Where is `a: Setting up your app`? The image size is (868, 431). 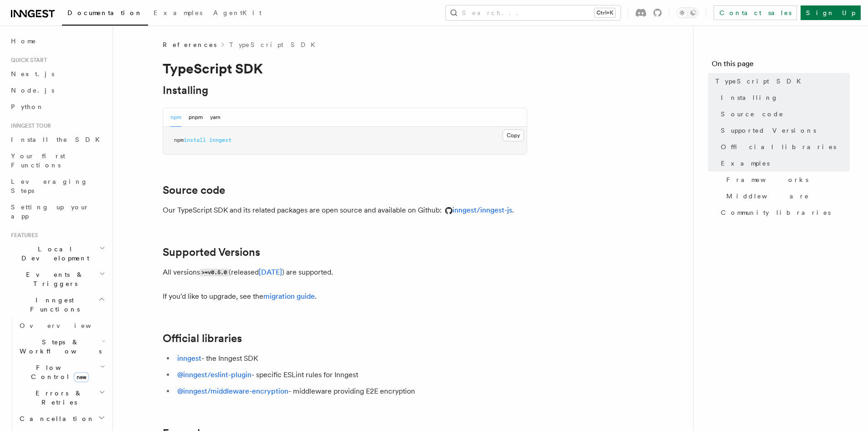 a: Setting up your app is located at coordinates (57, 212).